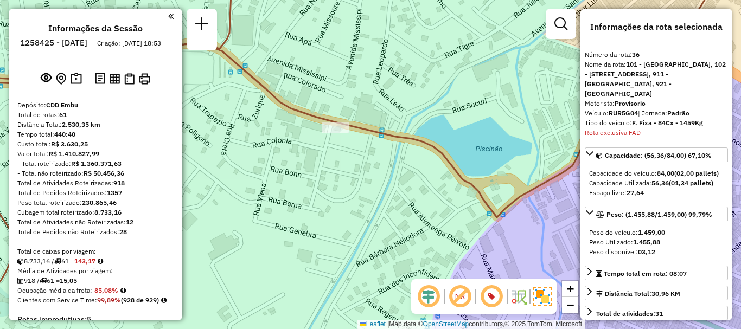 Image resolution: width=741 pixels, height=329 pixels. I want to click on a: Clique aqui para minimizar o painel, so click(171, 16).